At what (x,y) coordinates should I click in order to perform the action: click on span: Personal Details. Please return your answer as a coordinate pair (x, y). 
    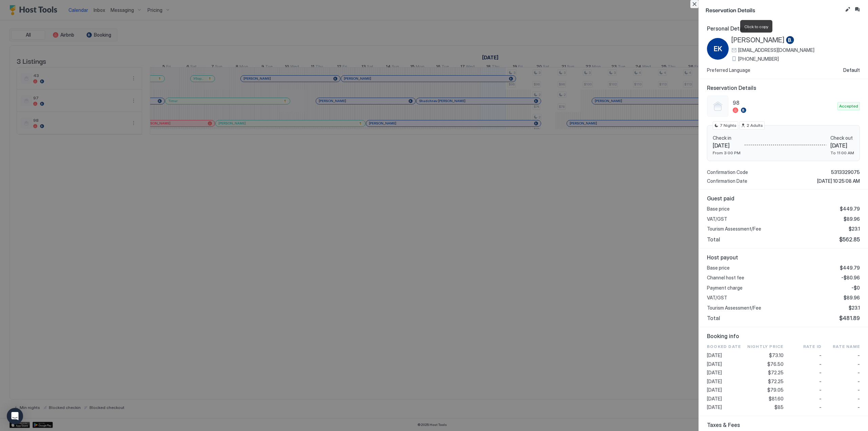
    Looking at the image, I should click on (783, 28).